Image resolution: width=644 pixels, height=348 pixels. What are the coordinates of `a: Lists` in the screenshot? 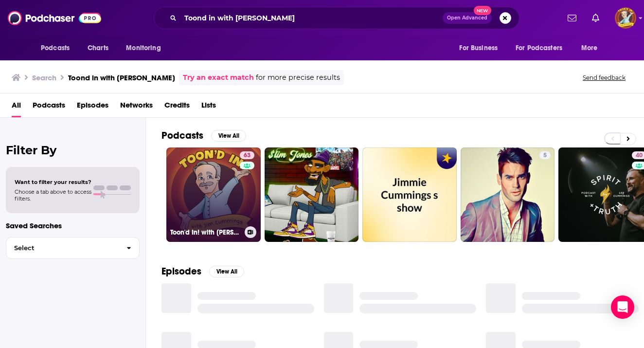 It's located at (209, 107).